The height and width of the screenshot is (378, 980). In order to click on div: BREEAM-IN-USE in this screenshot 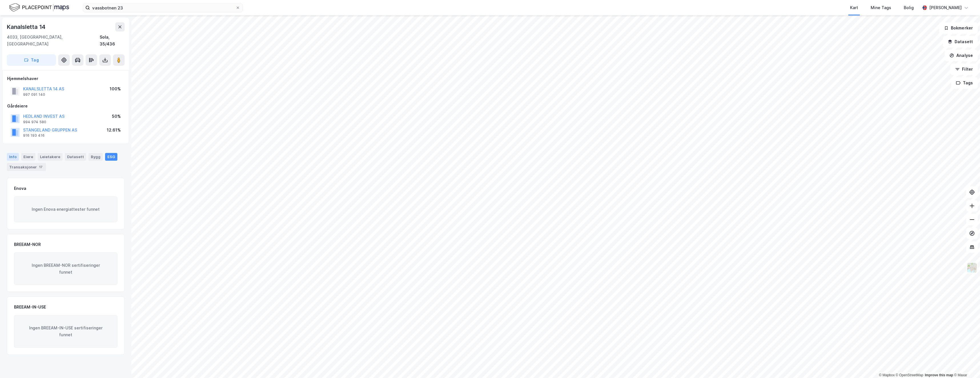, I will do `click(30, 307)`.